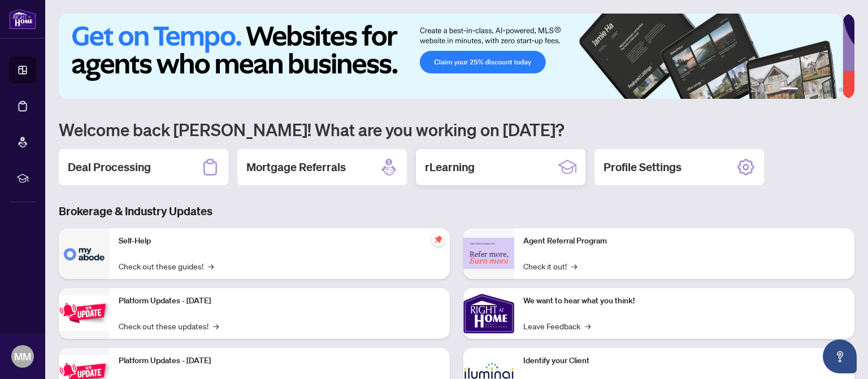  Describe the element at coordinates (684, 241) in the screenshot. I see `p: Agent Referral Program` at that location.